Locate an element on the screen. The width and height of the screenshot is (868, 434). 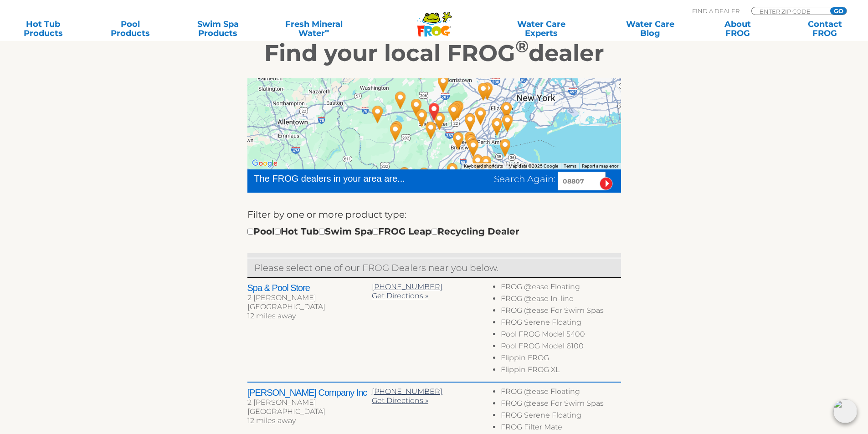
a: Terms (opens in new tab) is located at coordinates (570, 166).